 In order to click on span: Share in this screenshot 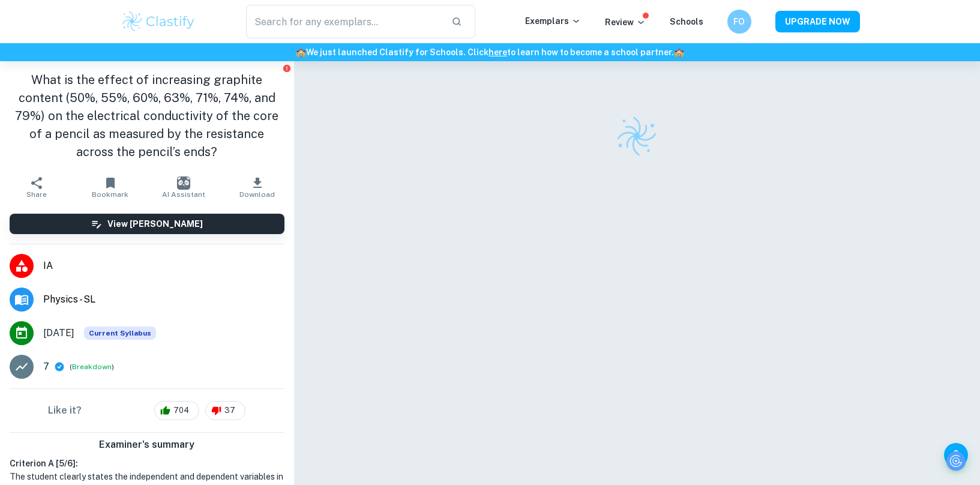, I will do `click(37, 194)`.